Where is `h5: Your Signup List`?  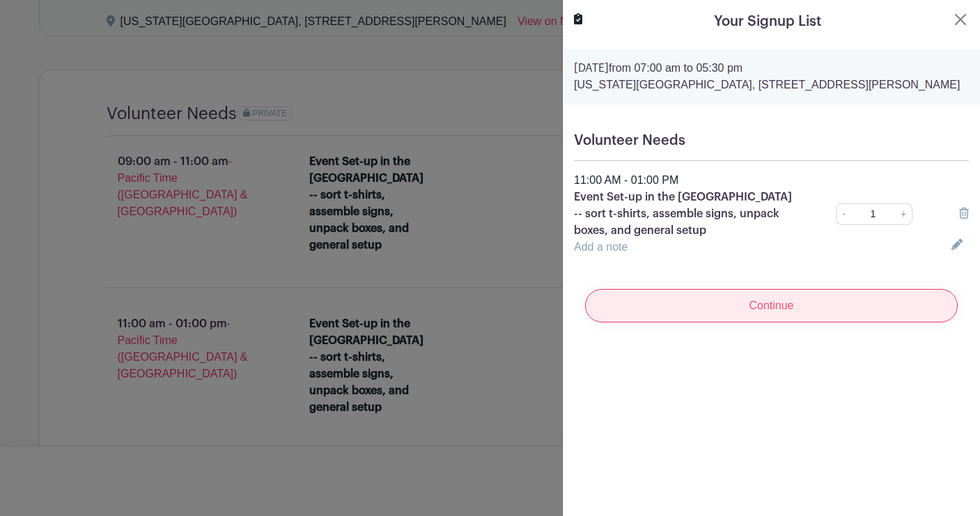
h5: Your Signup List is located at coordinates (767, 21).